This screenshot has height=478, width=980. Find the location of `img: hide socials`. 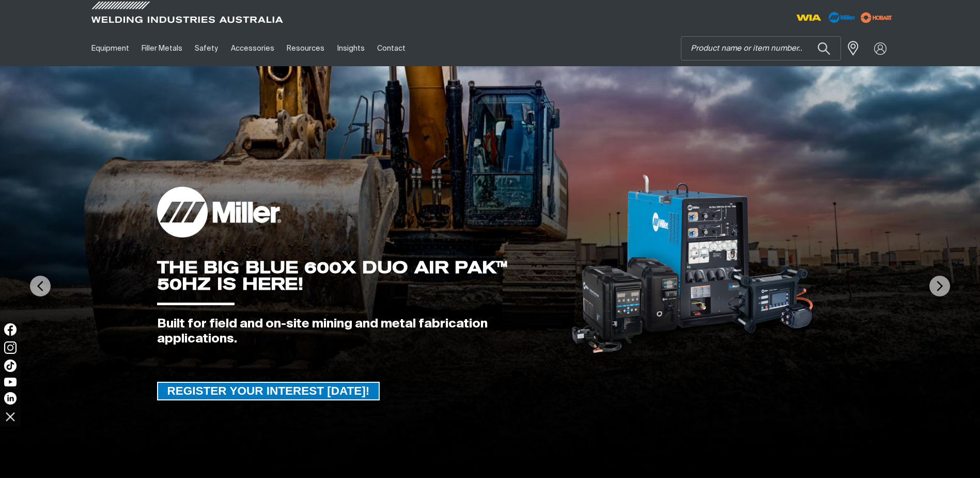

img: hide socials is located at coordinates (10, 416).